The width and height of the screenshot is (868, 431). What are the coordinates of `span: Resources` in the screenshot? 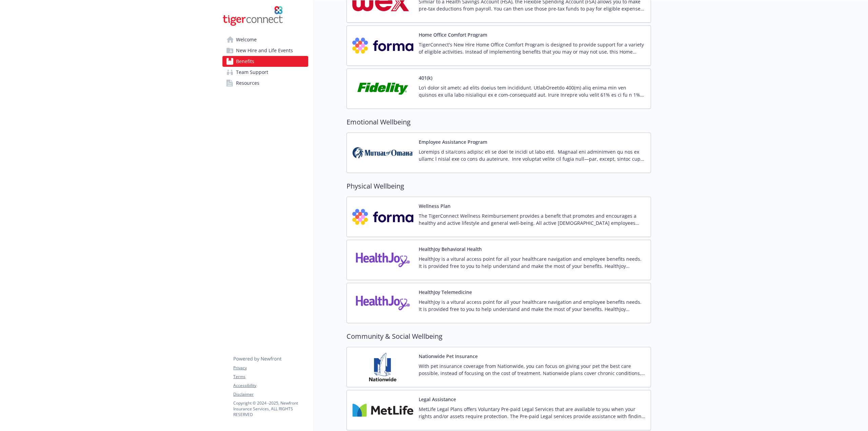 It's located at (248, 83).